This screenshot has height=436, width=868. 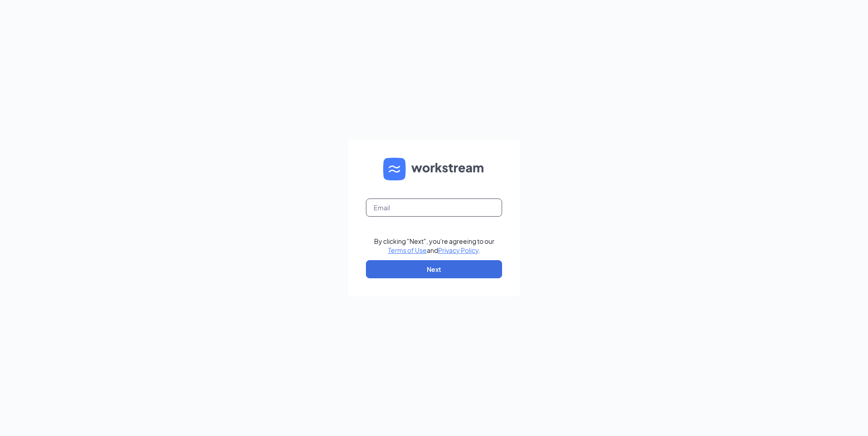 What do you see at coordinates (434, 246) in the screenshot?
I see `div: By clicking "Next", you're agreeing to our and .` at bounding box center [434, 246].